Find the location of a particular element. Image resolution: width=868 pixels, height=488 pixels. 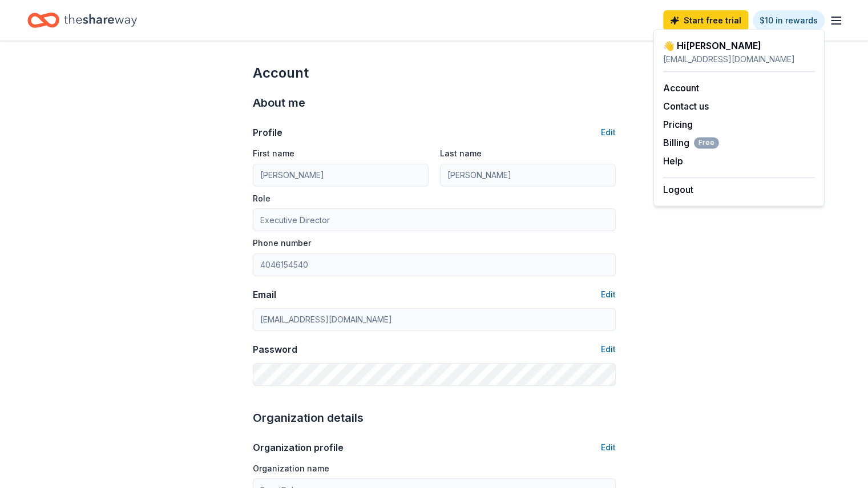

label: Organization name is located at coordinates (291, 469).